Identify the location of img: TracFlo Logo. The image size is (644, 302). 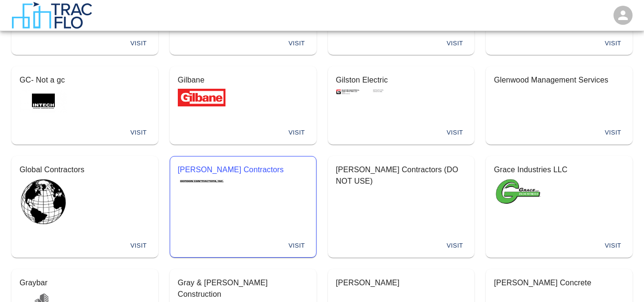
(51, 15).